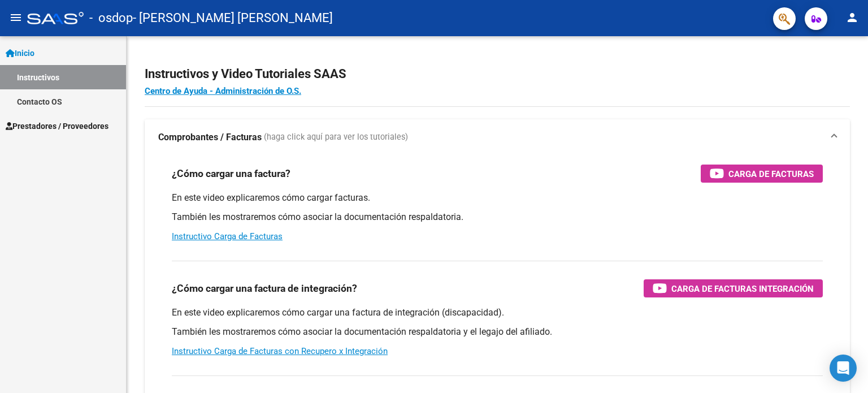 The height and width of the screenshot is (393, 868). I want to click on a: Instructivo Carga de Facturas, so click(227, 236).